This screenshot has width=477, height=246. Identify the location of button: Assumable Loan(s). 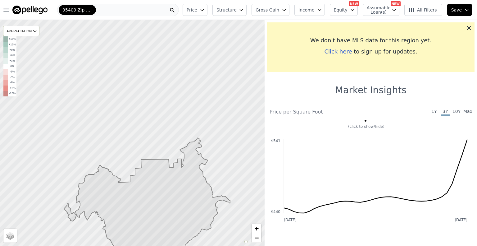
(381, 10).